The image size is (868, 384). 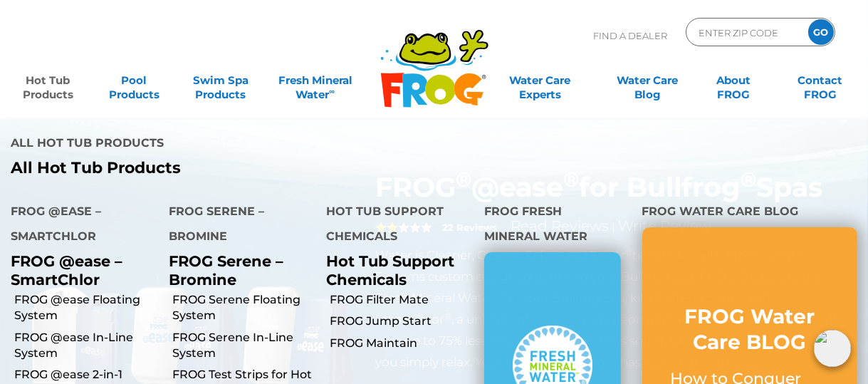 What do you see at coordinates (401, 321) in the screenshot?
I see `a: FROG Jump Start` at bounding box center [401, 321].